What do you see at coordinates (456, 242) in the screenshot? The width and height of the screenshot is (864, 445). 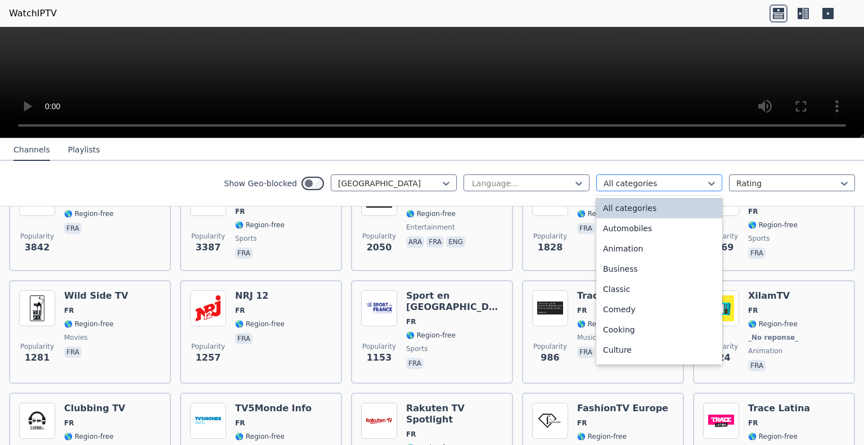 I see `p: eng` at bounding box center [456, 242].